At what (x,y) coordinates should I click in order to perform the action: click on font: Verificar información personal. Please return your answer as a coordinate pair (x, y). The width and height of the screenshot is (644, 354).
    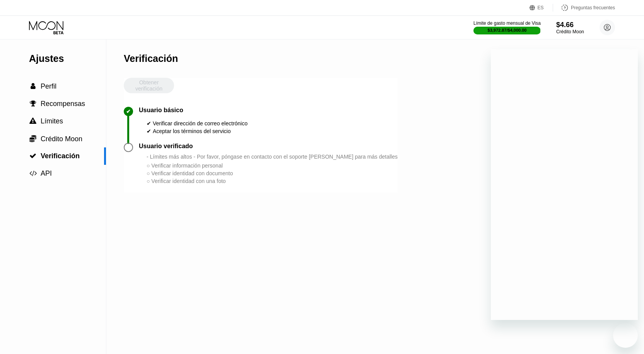
    Looking at the image, I should click on (187, 166).